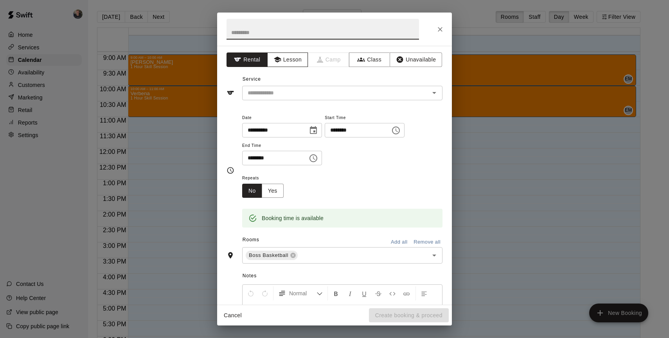 The width and height of the screenshot is (669, 338). I want to click on svg: Rooms, so click(231, 255).